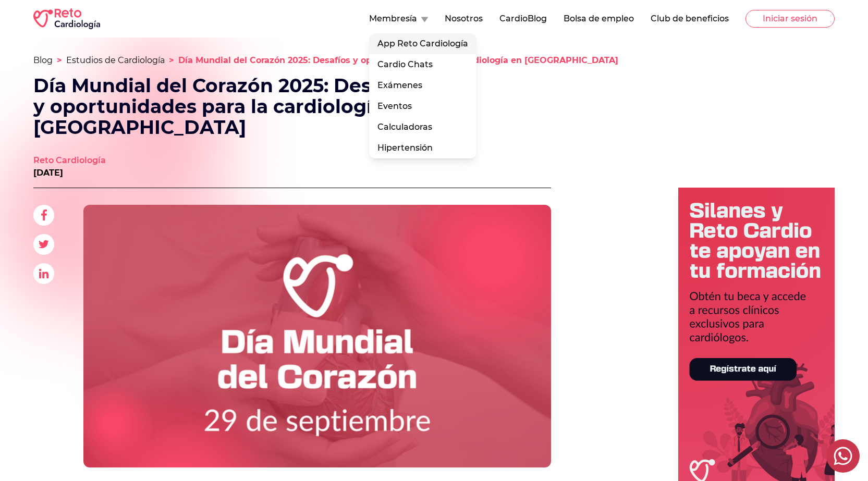 Image resolution: width=868 pixels, height=481 pixels. What do you see at coordinates (422, 127) in the screenshot?
I see `a: Calculadoras` at bounding box center [422, 127].